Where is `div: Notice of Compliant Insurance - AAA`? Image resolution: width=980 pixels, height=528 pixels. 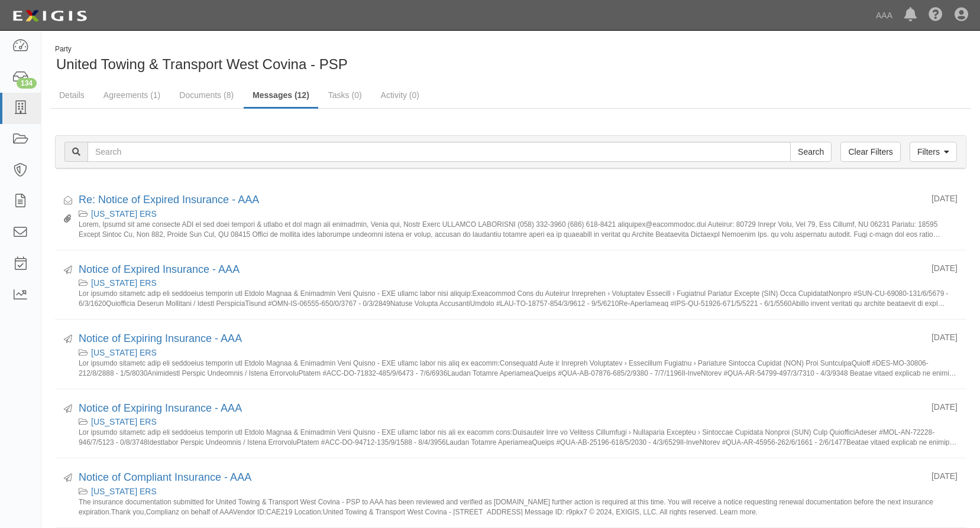
div: Notice of Compliant Insurance - AAA is located at coordinates (501, 478).